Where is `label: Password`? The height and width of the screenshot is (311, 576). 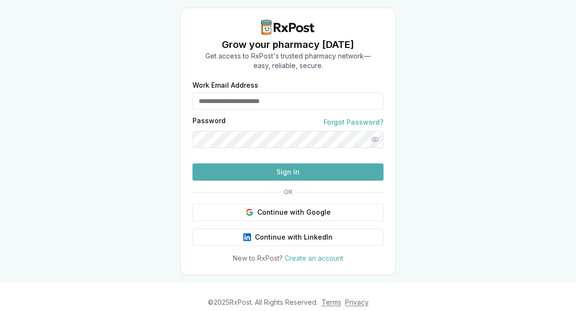 label: Password is located at coordinates (209, 122).